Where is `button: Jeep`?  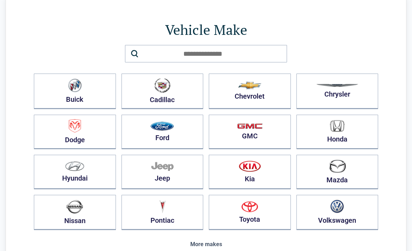
button: Jeep is located at coordinates (162, 172).